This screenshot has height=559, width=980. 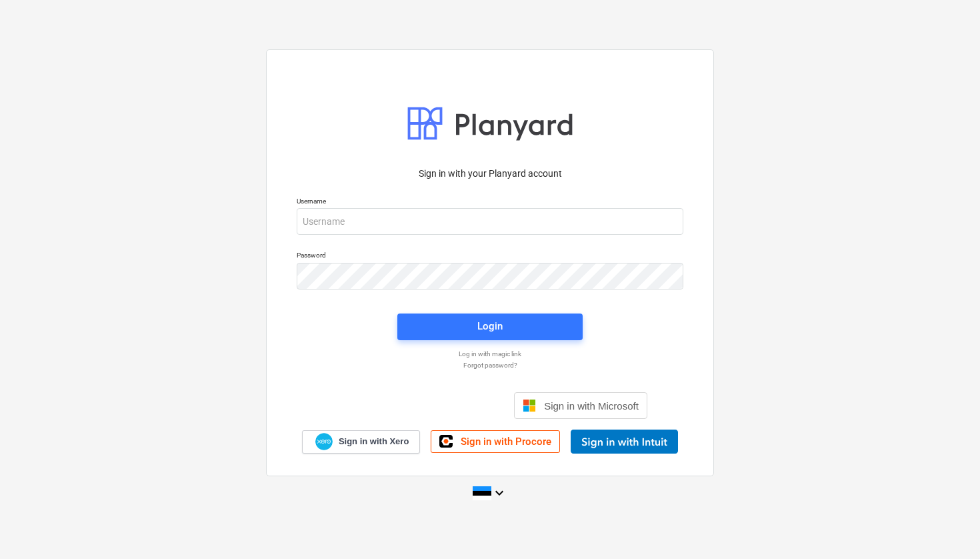 What do you see at coordinates (490, 256) in the screenshot?
I see `p: Password` at bounding box center [490, 256].